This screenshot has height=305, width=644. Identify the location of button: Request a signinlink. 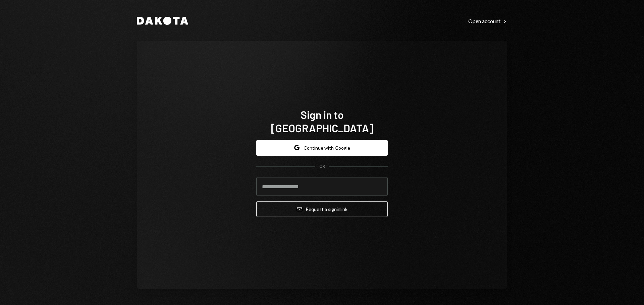
(322, 209).